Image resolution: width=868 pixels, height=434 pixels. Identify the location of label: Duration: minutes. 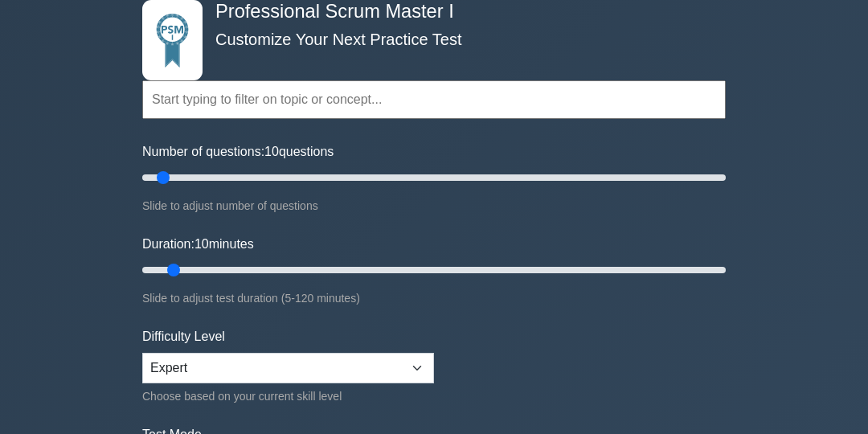
(198, 244).